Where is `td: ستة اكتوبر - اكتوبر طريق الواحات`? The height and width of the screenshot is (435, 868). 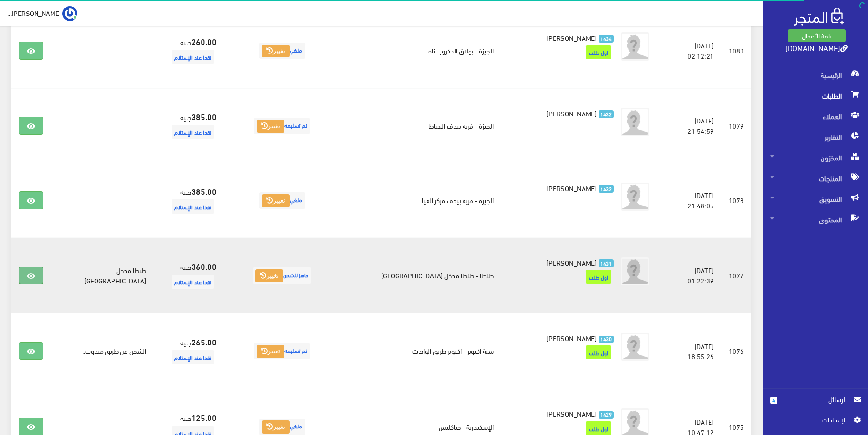 td: ستة اكتوبر - اكتوبر طريق الواحات is located at coordinates (421, 350).